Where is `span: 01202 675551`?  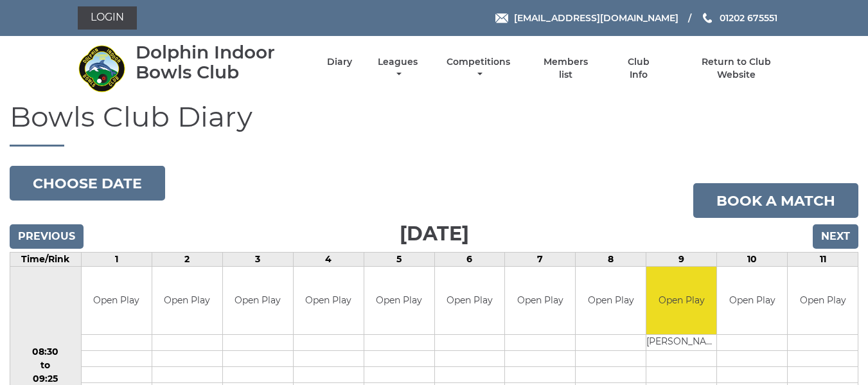
span: 01202 675551 is located at coordinates (748, 18).